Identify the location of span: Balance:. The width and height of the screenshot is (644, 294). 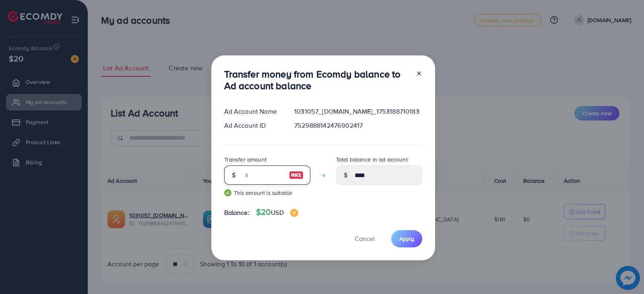
(236, 213).